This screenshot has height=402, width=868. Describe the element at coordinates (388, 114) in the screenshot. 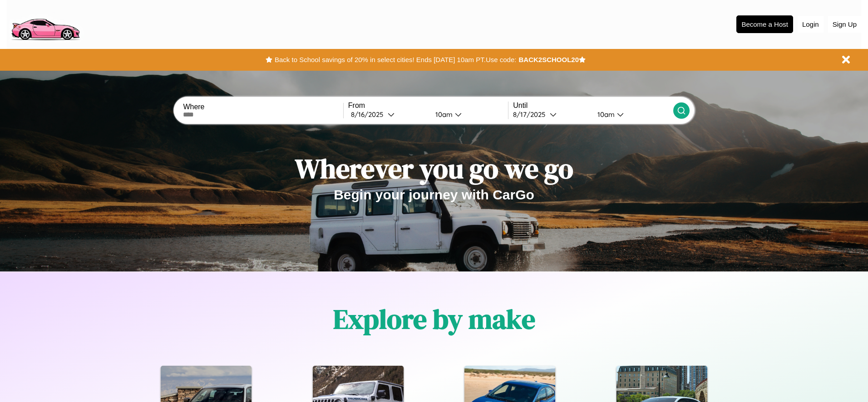

I see `button: 8/16/2025` at that location.